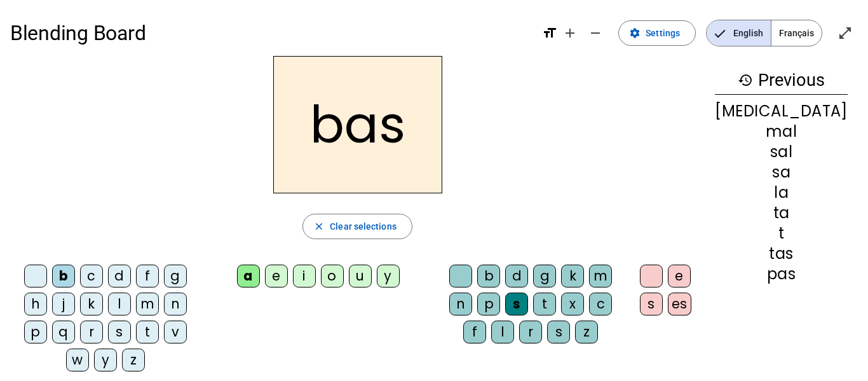 The height and width of the screenshot is (381, 868). Describe the element at coordinates (797, 33) in the screenshot. I see `span: Français` at that location.